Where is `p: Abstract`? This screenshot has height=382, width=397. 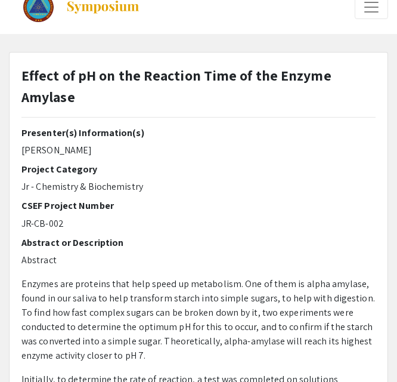
p: Abstract is located at coordinates (199, 260).